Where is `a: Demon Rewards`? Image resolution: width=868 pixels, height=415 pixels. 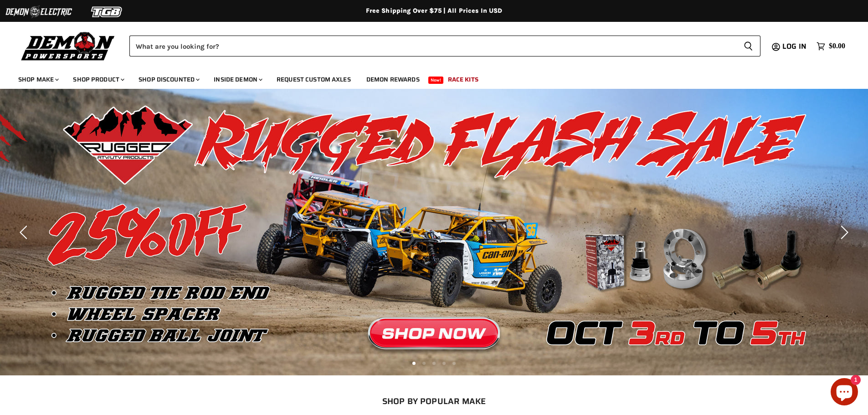
a: Demon Rewards is located at coordinates (393, 79).